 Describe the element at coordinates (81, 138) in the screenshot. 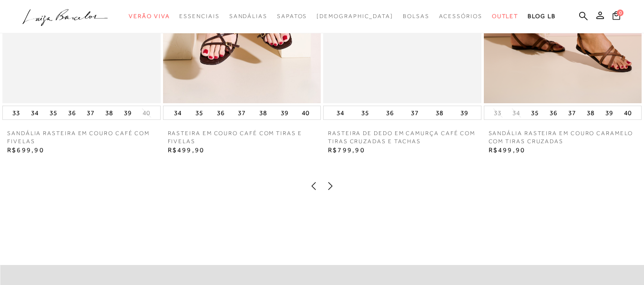

I see `a: SANDÁLIA RASTEIRA EM COURO CAFÉ COM FIVELAS` at that location.